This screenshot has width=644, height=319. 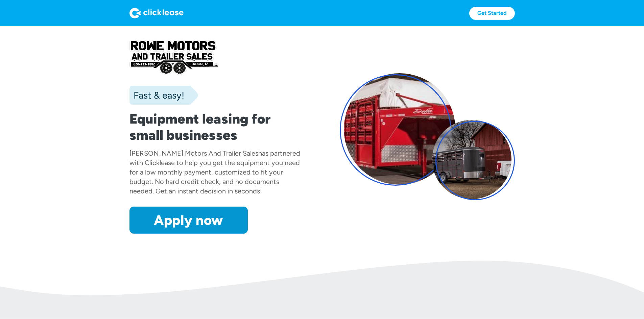 I want to click on a: Apply now, so click(x=189, y=220).